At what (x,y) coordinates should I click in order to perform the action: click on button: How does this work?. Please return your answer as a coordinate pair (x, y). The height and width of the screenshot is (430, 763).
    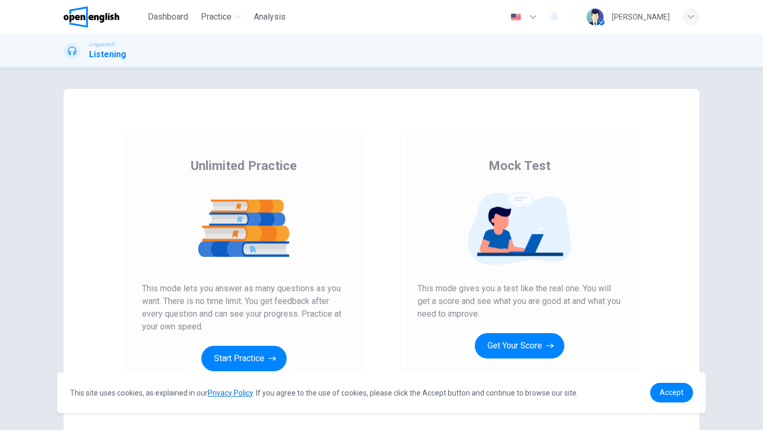
    Looking at the image, I should click on (519, 378).